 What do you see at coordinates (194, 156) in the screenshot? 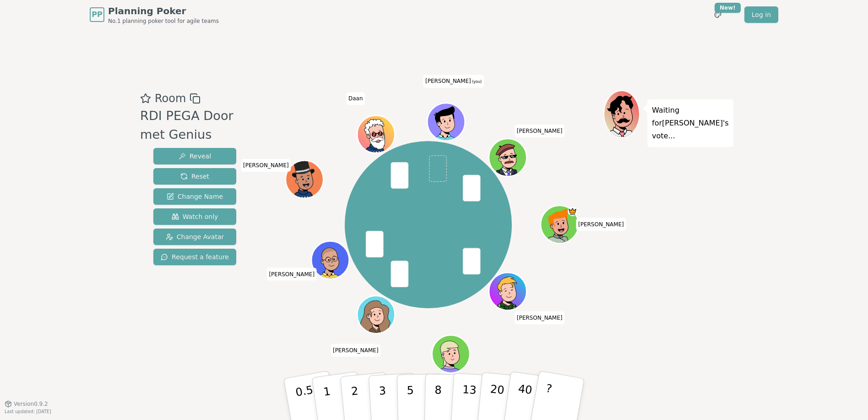
I see `button: Reveal` at bounding box center [194, 156].